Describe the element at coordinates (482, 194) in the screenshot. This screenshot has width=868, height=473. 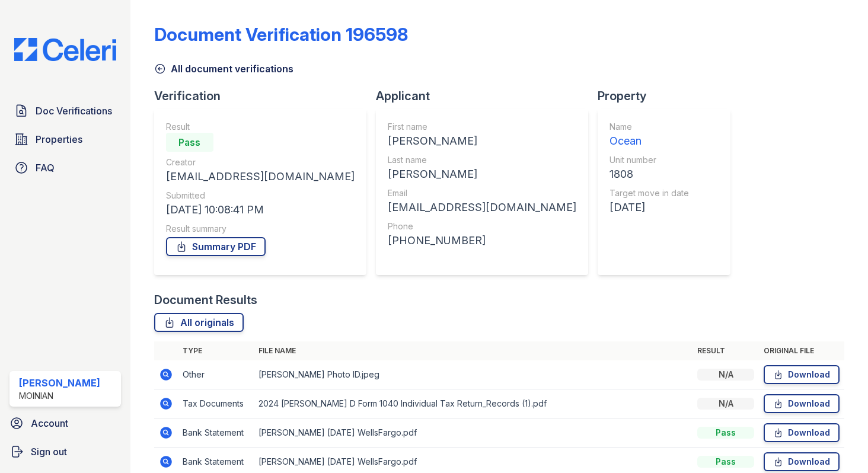
I see `div: Email` at that location.